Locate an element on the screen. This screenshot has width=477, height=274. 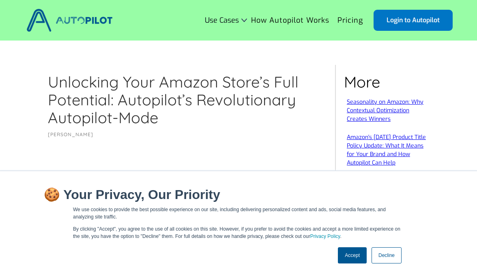
h2: 🍪 Your Privacy, Our Priority is located at coordinates (239, 195).